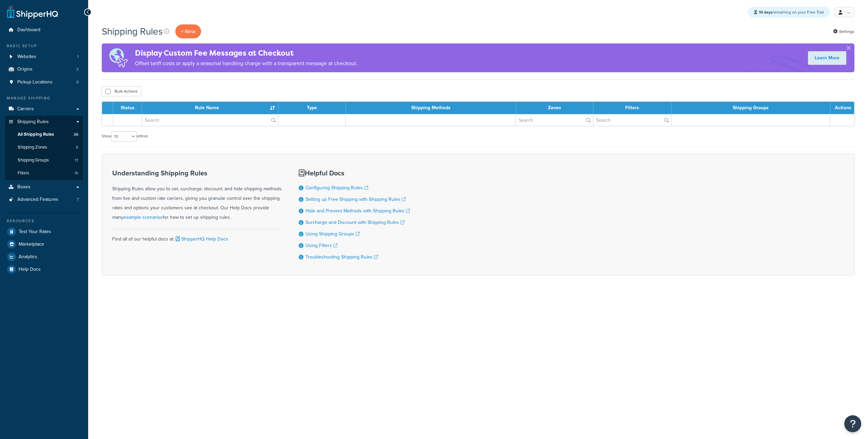 The height and width of the screenshot is (439, 868). Describe the element at coordinates (44, 257) in the screenshot. I see `a: Analytics` at that location.